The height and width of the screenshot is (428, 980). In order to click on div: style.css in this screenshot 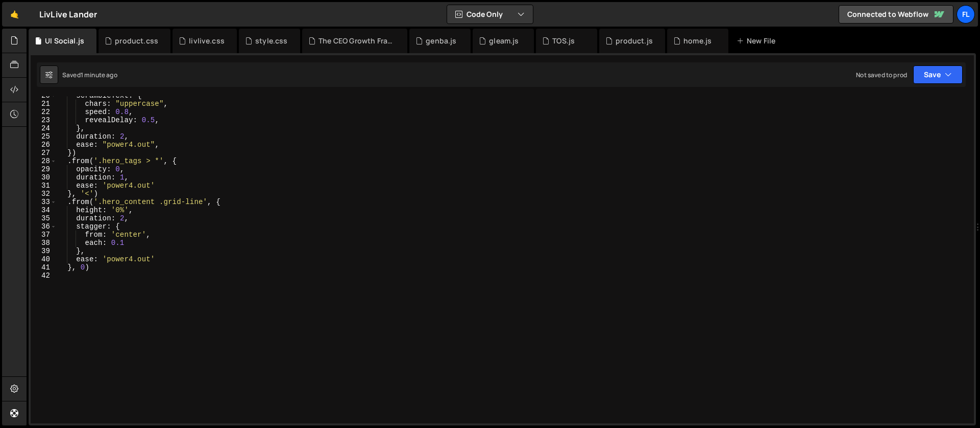, I will do `click(271, 41)`.